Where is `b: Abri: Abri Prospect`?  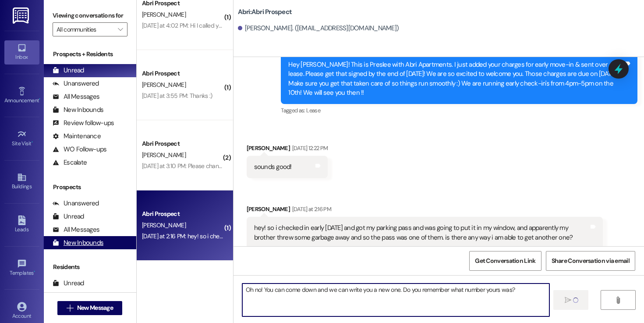 b: Abri: Abri Prospect is located at coordinates (265, 12).